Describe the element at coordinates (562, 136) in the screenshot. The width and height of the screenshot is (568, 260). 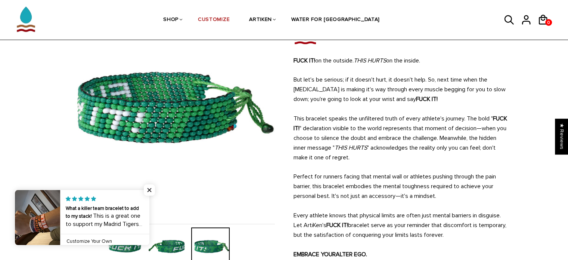
I see `div: Click to open Judge.me floating reviews tab` at that location.